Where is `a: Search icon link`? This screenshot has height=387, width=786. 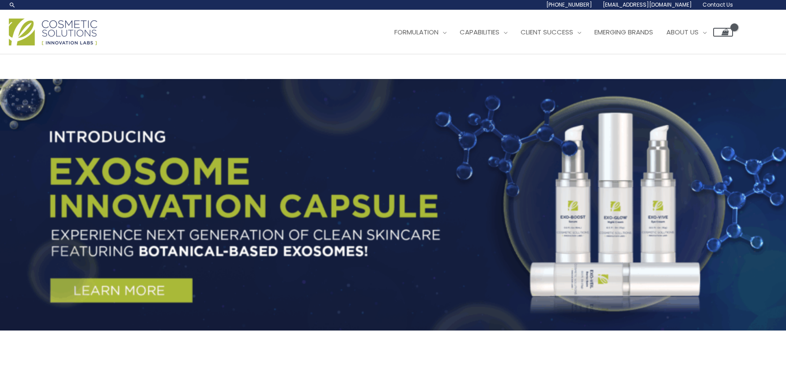 a: Search icon link is located at coordinates (12, 5).